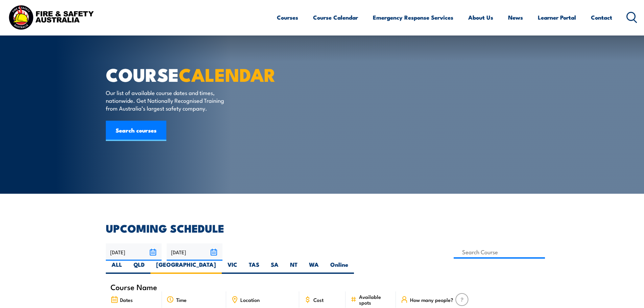 The width and height of the screenshot is (644, 308). What do you see at coordinates (133, 252) in the screenshot?
I see `input: From date` at bounding box center [133, 252].